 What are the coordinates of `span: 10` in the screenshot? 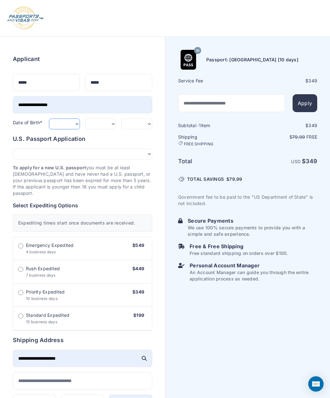 It's located at (198, 51).